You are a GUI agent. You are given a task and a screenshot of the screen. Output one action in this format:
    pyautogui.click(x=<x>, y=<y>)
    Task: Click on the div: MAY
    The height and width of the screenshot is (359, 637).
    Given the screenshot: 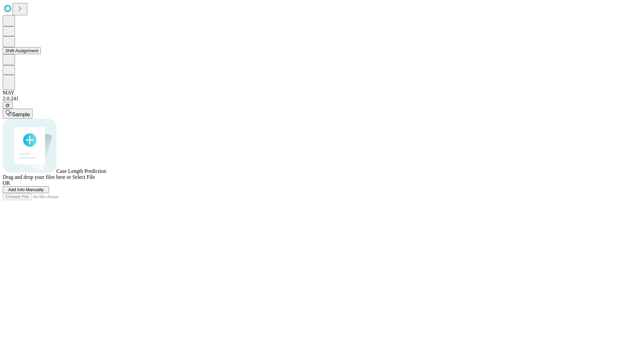 What is the action you would take?
    pyautogui.click(x=319, y=93)
    